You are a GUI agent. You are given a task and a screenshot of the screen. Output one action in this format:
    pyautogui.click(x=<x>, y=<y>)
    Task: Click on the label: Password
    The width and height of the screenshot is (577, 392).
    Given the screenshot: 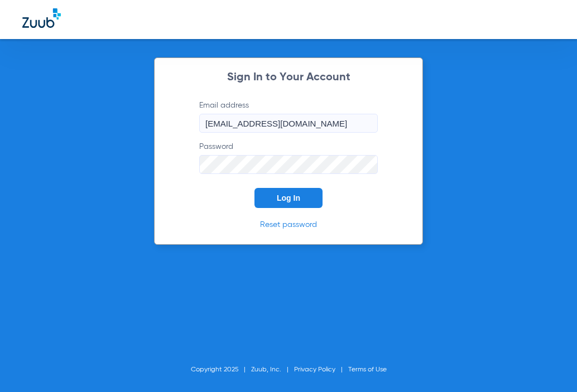 What is the action you would take?
    pyautogui.click(x=289, y=157)
    